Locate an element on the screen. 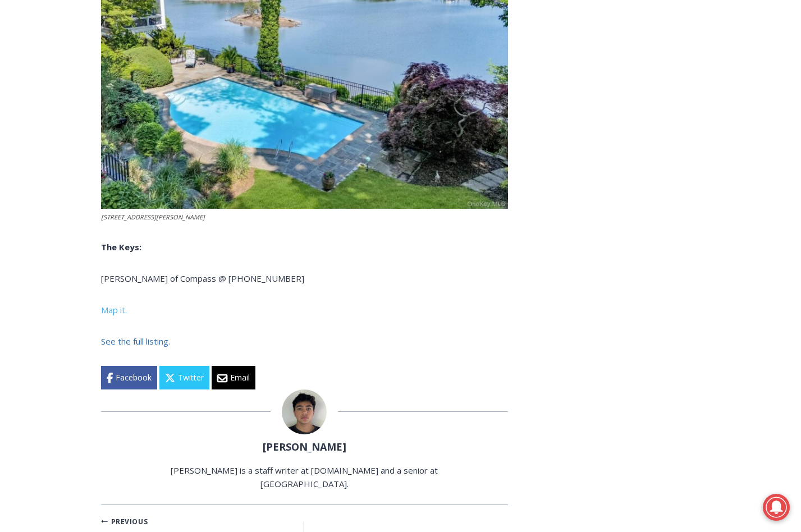 Image resolution: width=801 pixels, height=532 pixels. div: "We would have speakers with experience in local journalism speak to us about their experiences a... is located at coordinates (407, 54).